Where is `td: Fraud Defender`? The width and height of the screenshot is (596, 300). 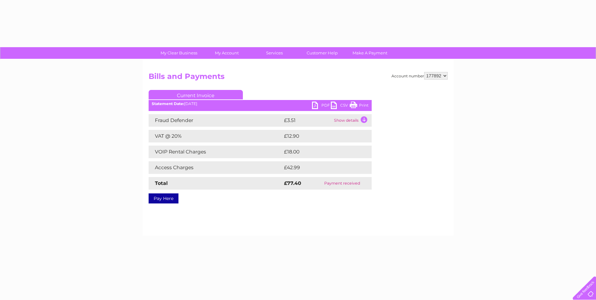 td: Fraud Defender is located at coordinates (215, 120).